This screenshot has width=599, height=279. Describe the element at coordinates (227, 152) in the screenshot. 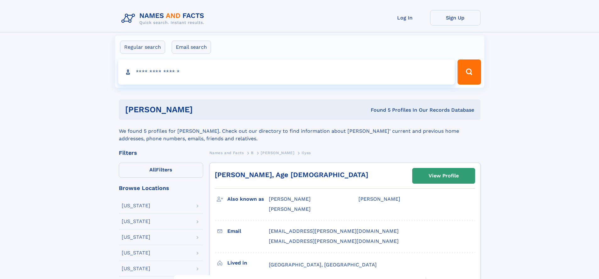

I see `a: Names and Facts` at that location.